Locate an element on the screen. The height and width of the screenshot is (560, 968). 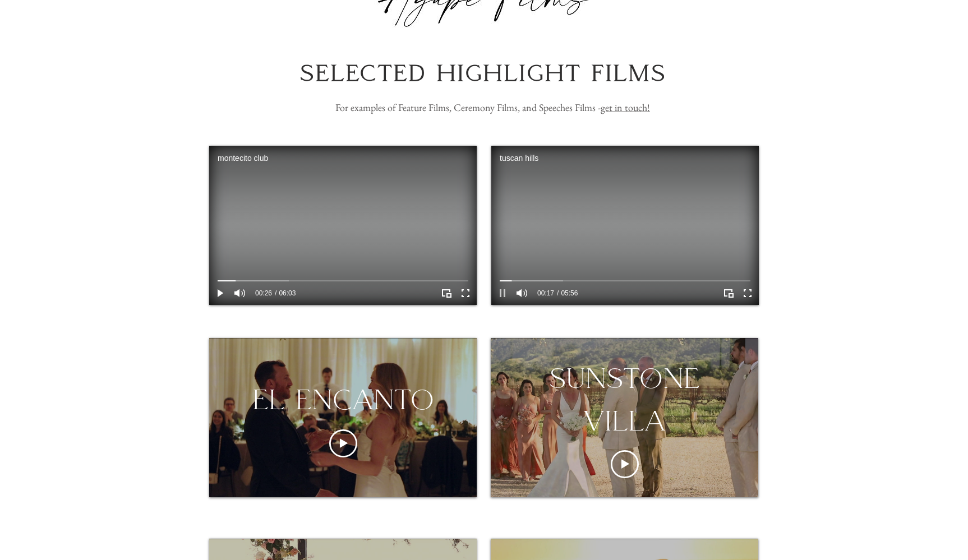
button: Pause is located at coordinates (503, 293).